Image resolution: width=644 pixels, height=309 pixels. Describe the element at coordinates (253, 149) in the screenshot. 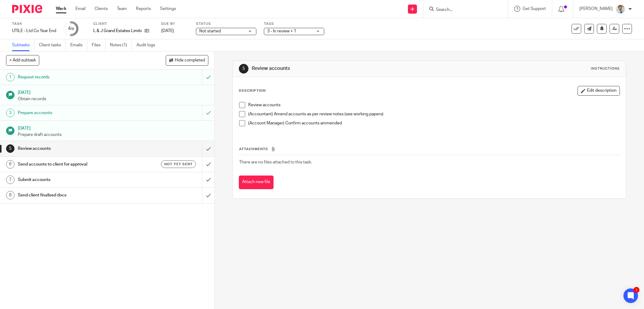

I see `span: Attachments` at that location.